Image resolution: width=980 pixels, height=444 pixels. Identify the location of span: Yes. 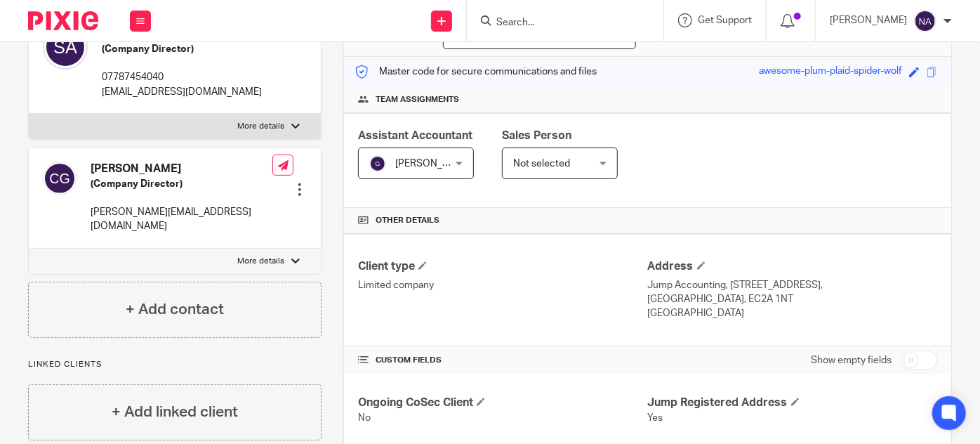
(656, 418).